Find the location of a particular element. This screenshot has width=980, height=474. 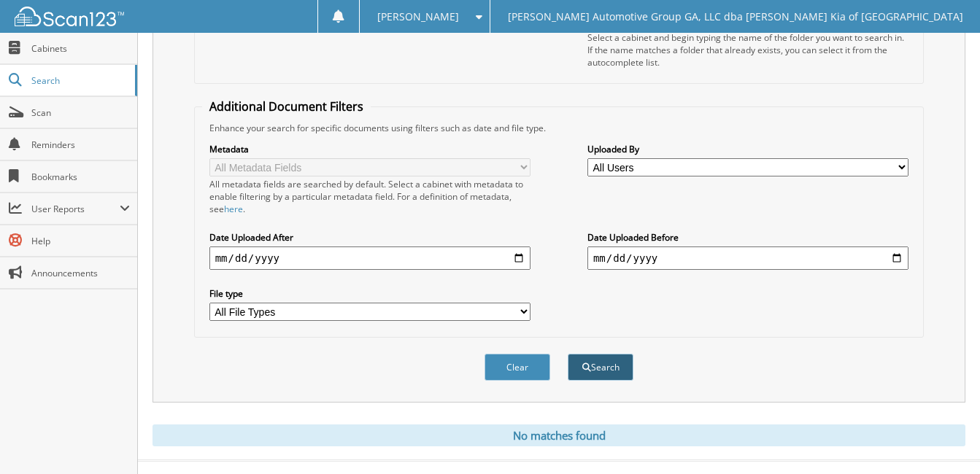

span: Reminders is located at coordinates (80, 144).